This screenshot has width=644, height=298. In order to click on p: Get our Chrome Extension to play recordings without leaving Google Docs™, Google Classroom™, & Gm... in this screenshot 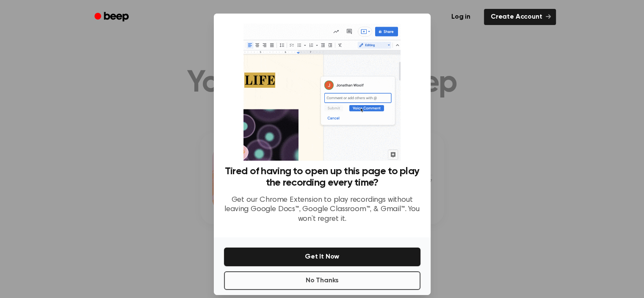, I will do `click(322, 210)`.